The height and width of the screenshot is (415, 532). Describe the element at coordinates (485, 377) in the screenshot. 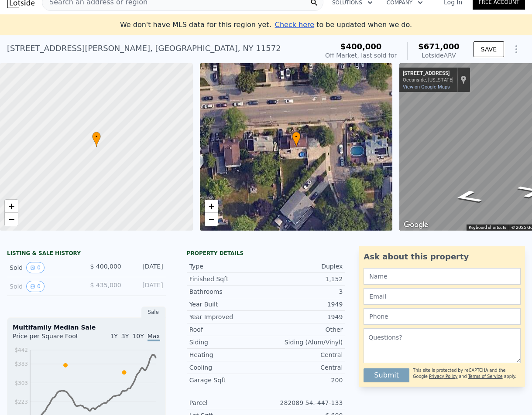

I see `a: Terms of Service` at that location.